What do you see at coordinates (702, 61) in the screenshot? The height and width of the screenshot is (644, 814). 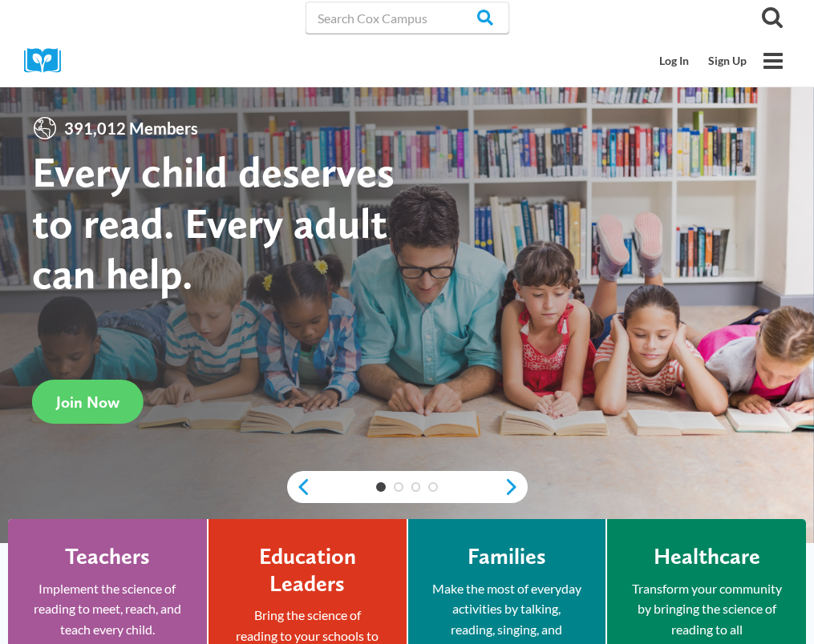 I see `nav: Secondary Mobile Navigation` at bounding box center [702, 61].